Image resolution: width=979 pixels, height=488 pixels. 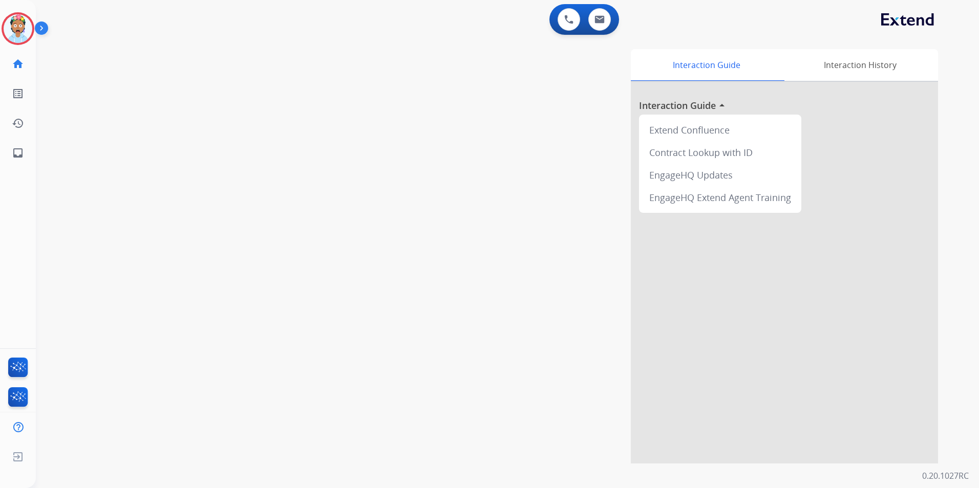 What do you see at coordinates (18, 94) in the screenshot?
I see `mat-icon: list_alt` at bounding box center [18, 94].